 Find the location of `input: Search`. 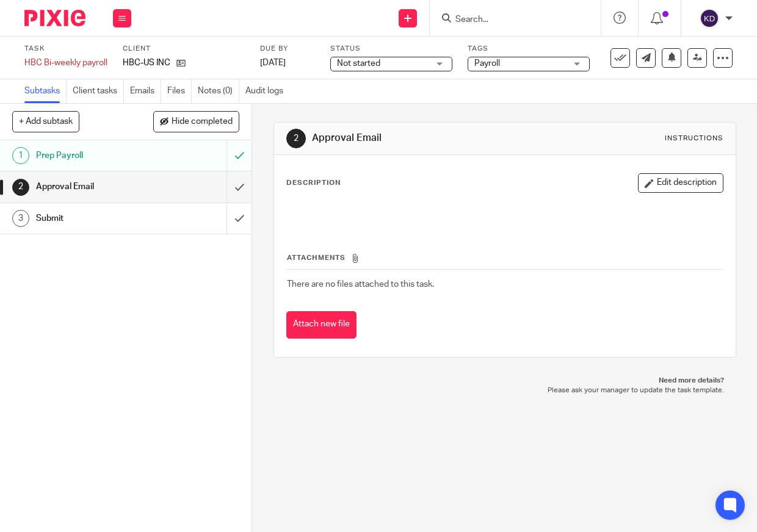

input: Search is located at coordinates (509, 20).